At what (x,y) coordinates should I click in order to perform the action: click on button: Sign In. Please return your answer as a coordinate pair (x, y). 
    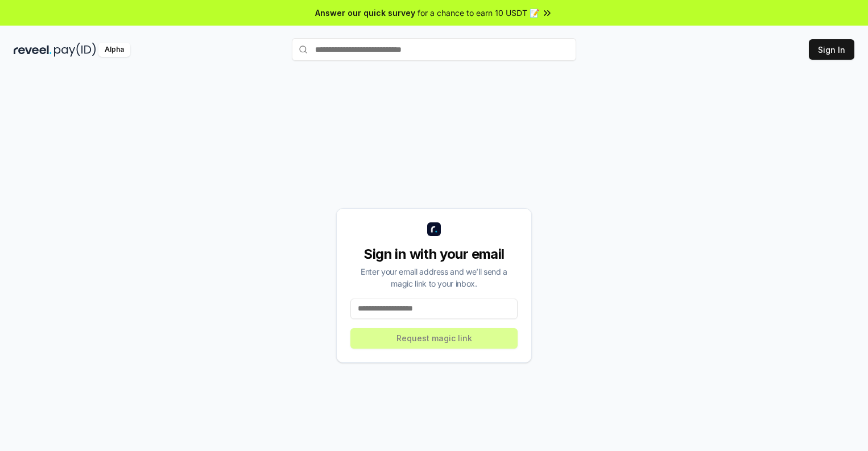
    Looking at the image, I should click on (832, 49).